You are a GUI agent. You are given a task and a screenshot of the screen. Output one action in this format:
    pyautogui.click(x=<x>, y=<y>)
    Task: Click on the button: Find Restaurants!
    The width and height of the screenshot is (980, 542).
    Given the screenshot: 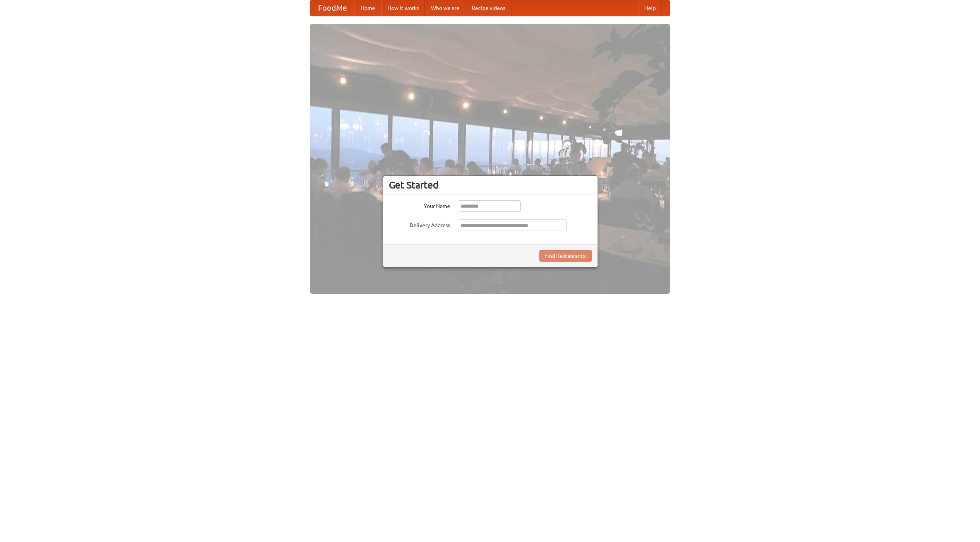 What is the action you would take?
    pyautogui.click(x=566, y=256)
    